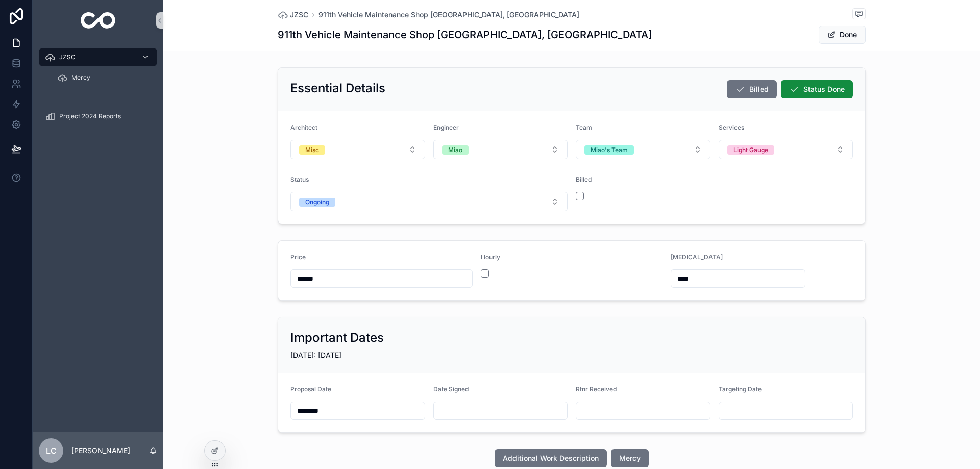  Describe the element at coordinates (90, 116) in the screenshot. I see `span: Project 2024 Reports` at that location.